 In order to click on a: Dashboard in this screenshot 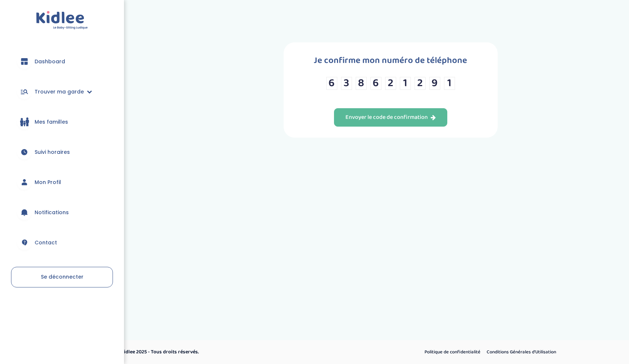, I will do `click(62, 61)`.